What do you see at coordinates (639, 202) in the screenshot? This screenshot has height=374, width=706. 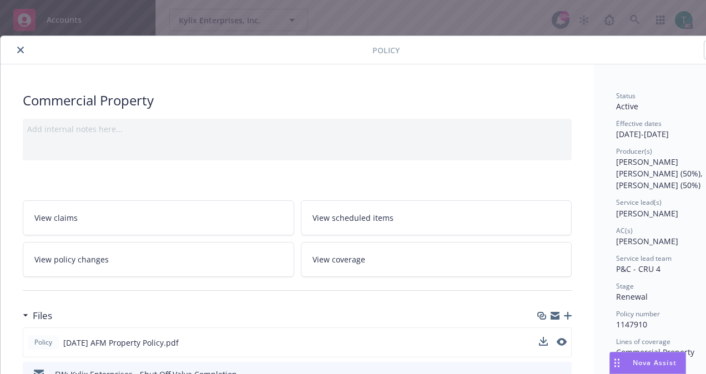 I see `span: Service lead(s)` at bounding box center [639, 202].